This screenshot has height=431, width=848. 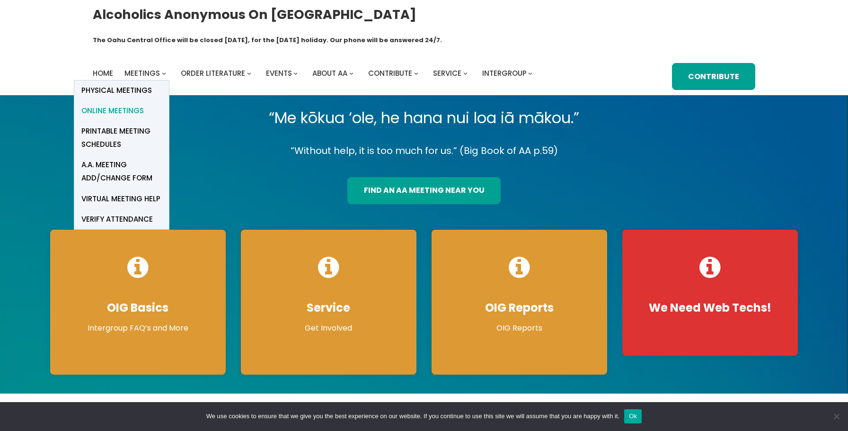 I want to click on p: Intergroup FAQ’s and More, so click(x=138, y=328).